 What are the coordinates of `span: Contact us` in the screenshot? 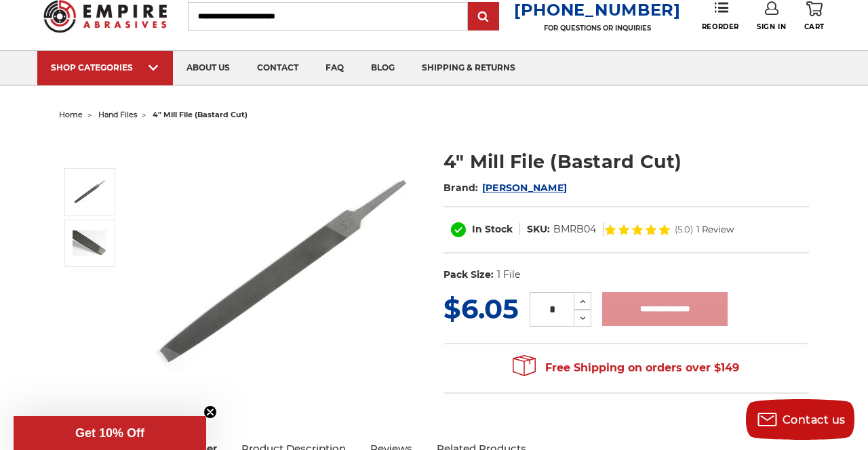 It's located at (813, 420).